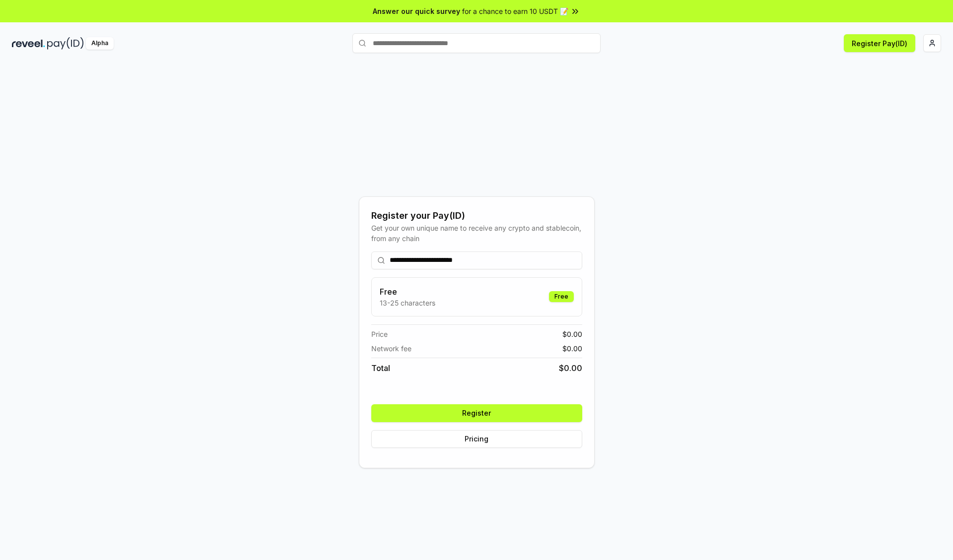 The height and width of the screenshot is (560, 953). I want to click on div: Free, so click(561, 297).